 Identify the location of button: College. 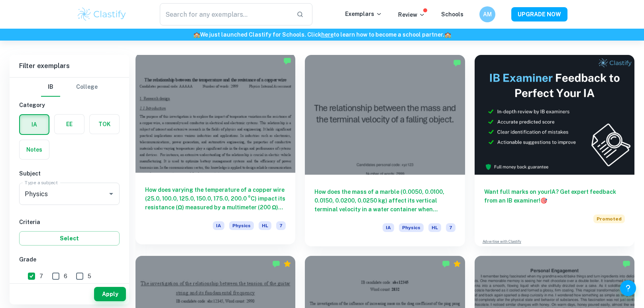
(87, 87).